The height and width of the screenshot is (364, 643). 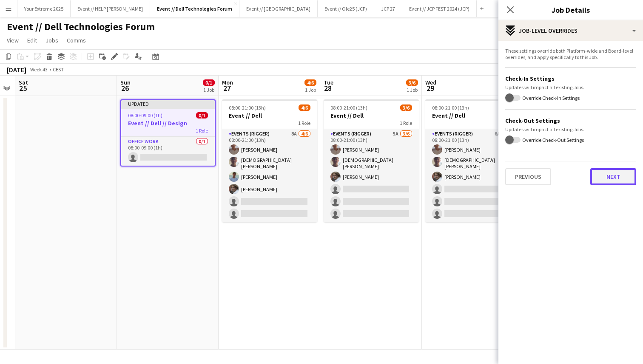 I want to click on span: Jobs, so click(x=52, y=40).